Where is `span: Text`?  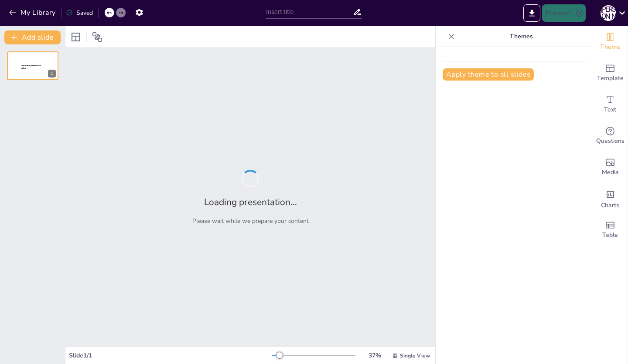 span: Text is located at coordinates (611, 109).